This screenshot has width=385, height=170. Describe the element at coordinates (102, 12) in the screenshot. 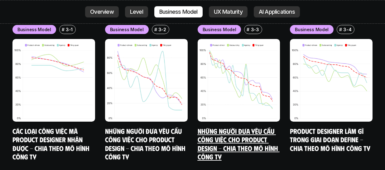

I see `p: Overview` at that location.